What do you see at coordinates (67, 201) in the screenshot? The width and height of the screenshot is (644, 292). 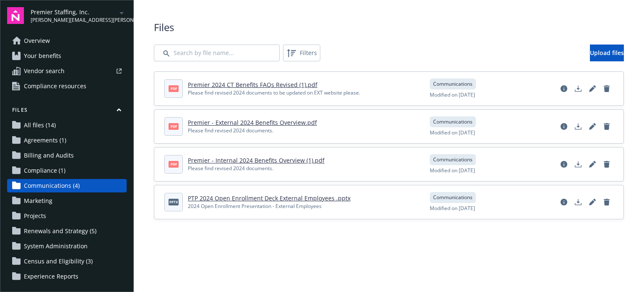 I see `a: Marketing` at bounding box center [67, 201].